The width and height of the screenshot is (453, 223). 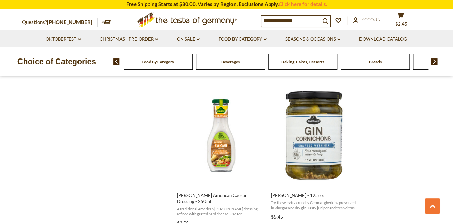 I want to click on button: $2.45, so click(x=401, y=21).